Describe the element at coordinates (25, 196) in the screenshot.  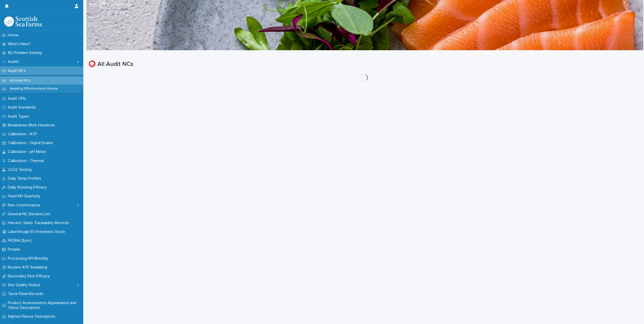
I see `p: Feed KPI Quarterly` at that location.